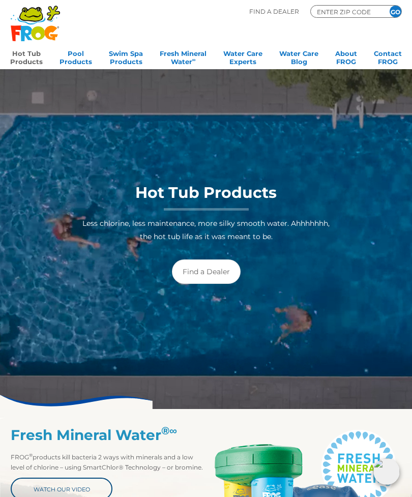  What do you see at coordinates (395, 11) in the screenshot?
I see `input: GO` at bounding box center [395, 11].